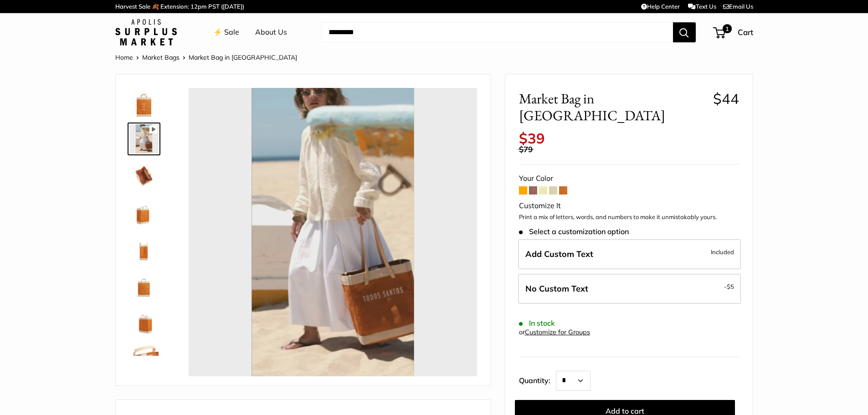 The image size is (868, 415). Describe the element at coordinates (271, 33) in the screenshot. I see `a: About Us` at that location.